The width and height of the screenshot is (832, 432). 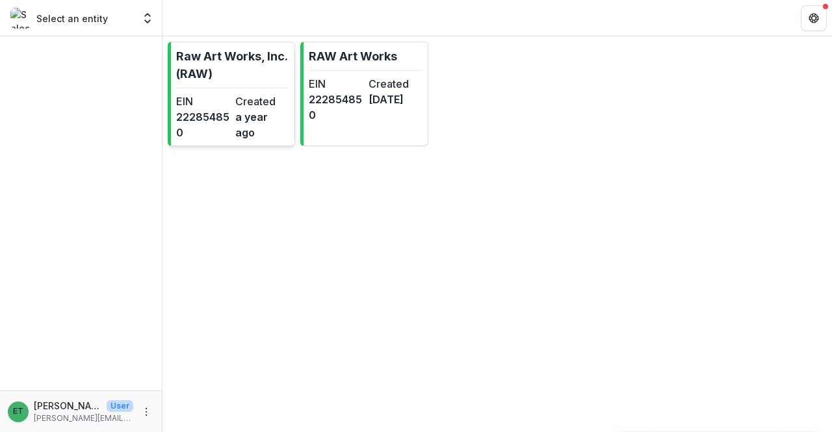 What do you see at coordinates (120, 406) in the screenshot?
I see `p: User` at bounding box center [120, 406].